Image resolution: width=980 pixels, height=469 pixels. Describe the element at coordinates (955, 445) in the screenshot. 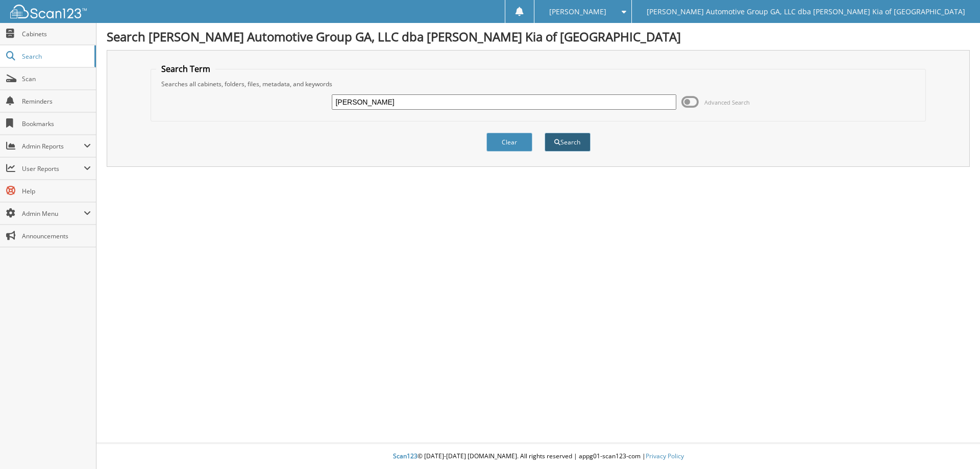

I see `div: Chat Widget` at that location.